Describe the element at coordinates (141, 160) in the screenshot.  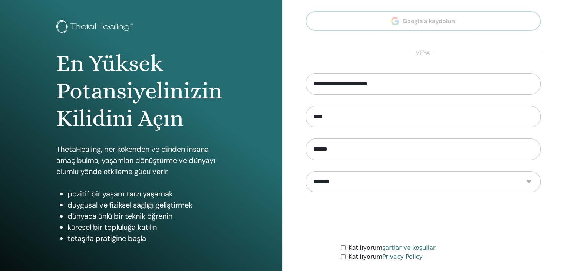
I see `p: ThetaHealing, her kökenden ve dinden insana amaç bulma, yaşamları dönüştürme ve dünyayı olumlu yö...` at that location.